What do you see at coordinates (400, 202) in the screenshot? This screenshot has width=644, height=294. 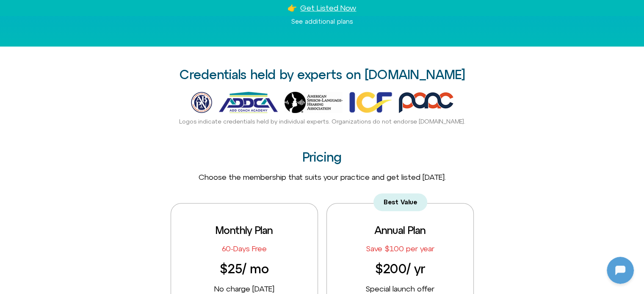 I see `span: Best Value` at bounding box center [400, 202].